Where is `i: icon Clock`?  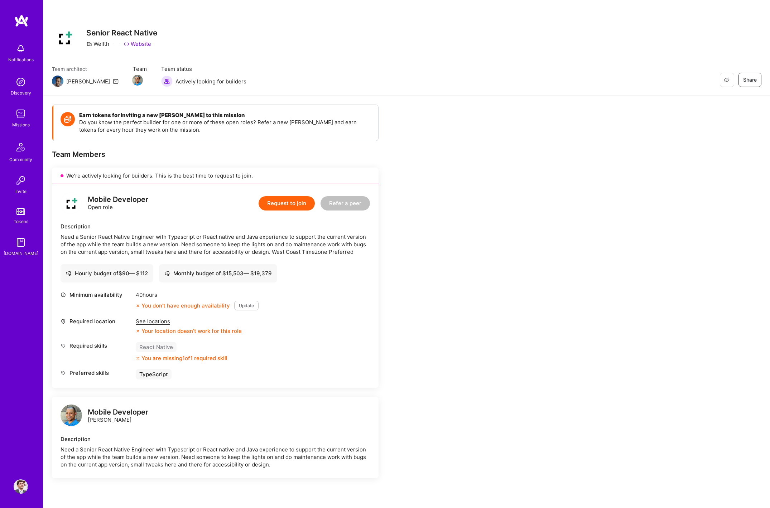 i: icon Clock is located at coordinates (63, 295).